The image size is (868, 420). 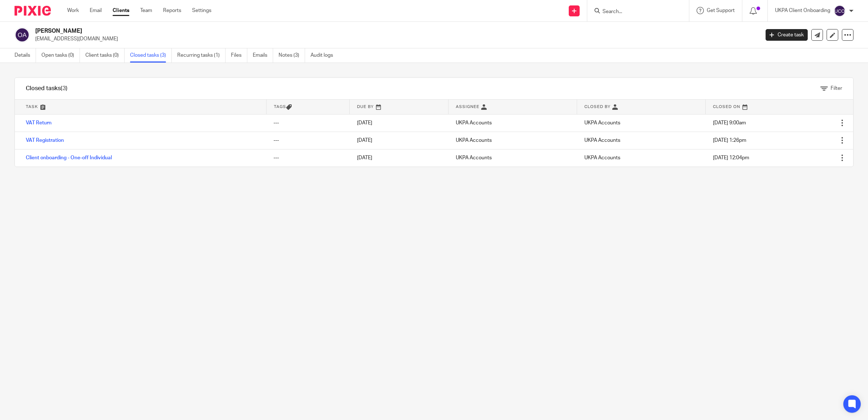 I want to click on span: Get Support, so click(x=720, y=11).